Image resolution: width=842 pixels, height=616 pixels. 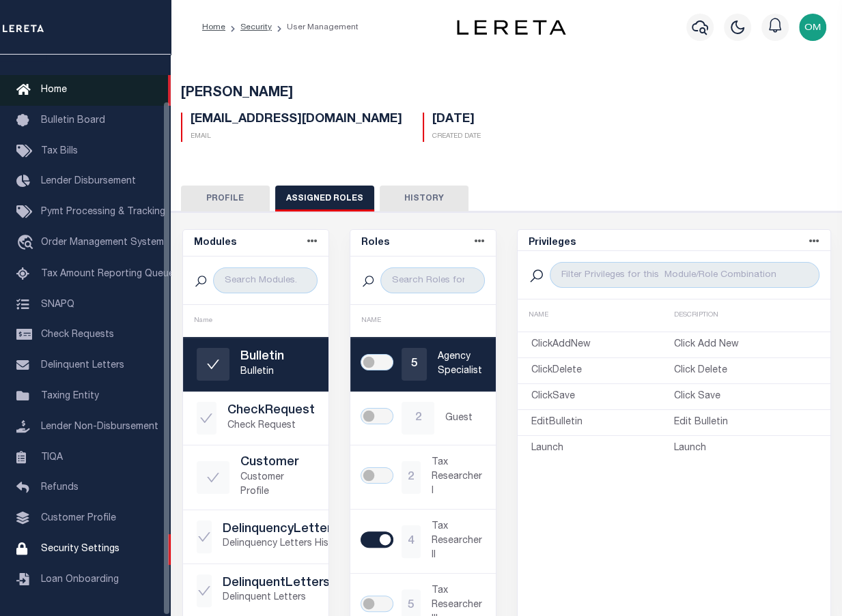 I want to click on h5: Modules, so click(x=215, y=243).